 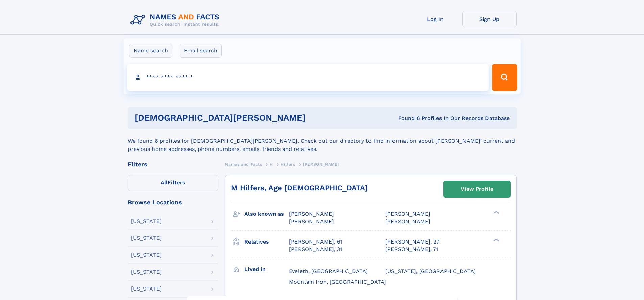 I want to click on label: Name search, so click(x=151, y=50).